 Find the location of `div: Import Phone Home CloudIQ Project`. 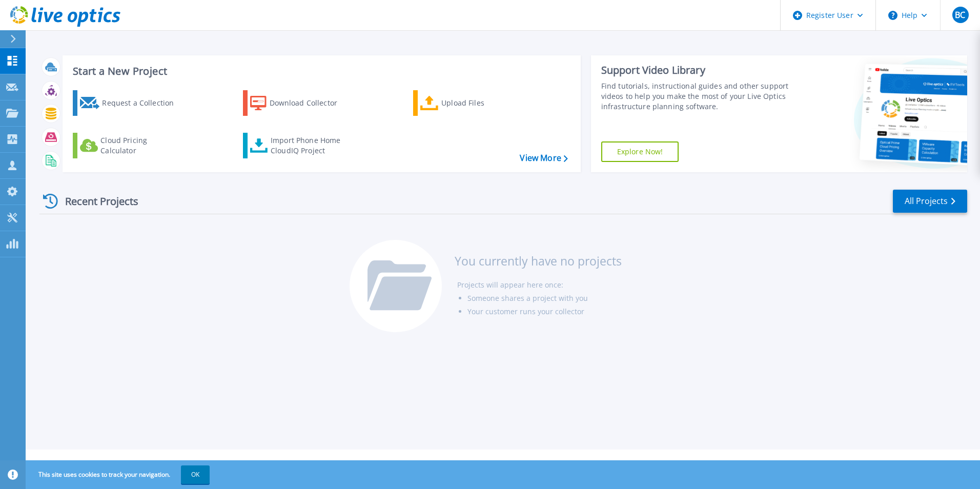

div: Import Phone Home CloudIQ Project is located at coordinates (311, 146).